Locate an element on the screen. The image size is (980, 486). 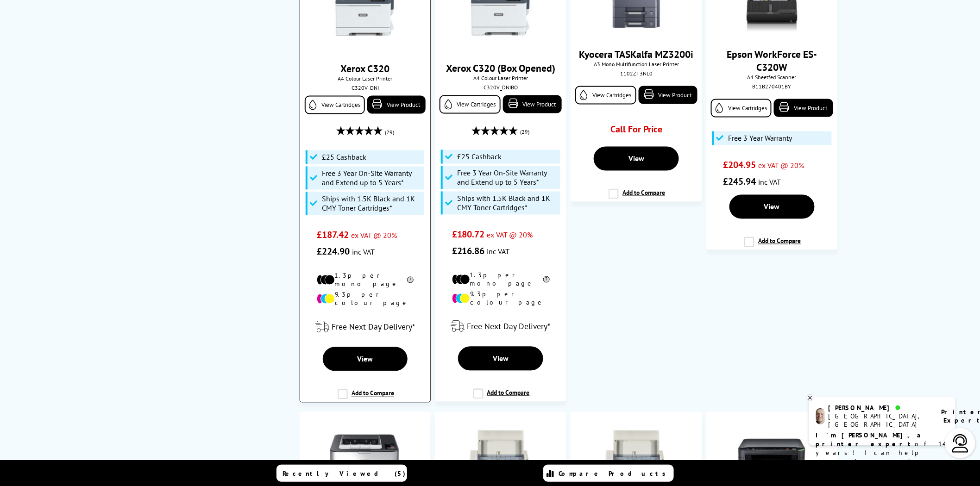
span: £224.90 is located at coordinates (333, 252).